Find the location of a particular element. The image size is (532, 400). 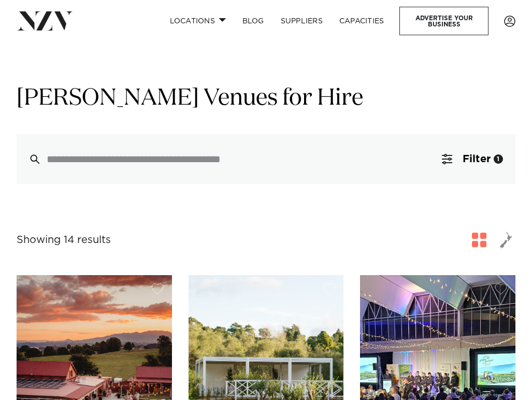

img: nzv-logo.png is located at coordinates (45, 20).